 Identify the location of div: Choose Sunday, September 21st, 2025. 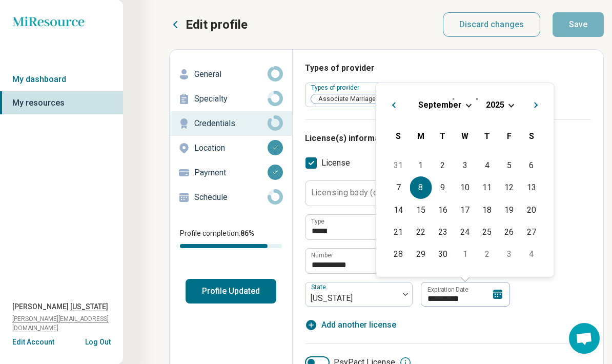
(398, 232).